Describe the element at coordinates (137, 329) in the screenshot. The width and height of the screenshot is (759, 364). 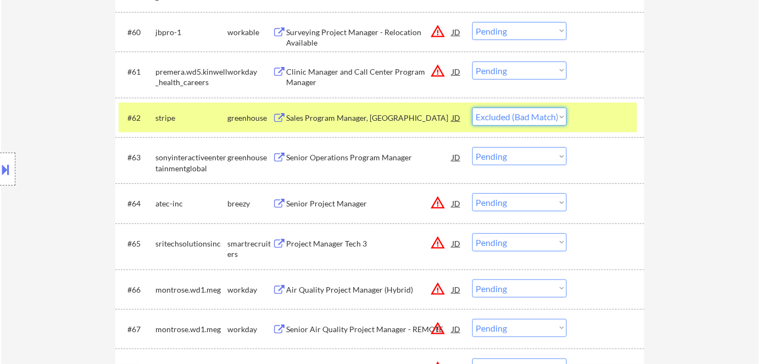
I see `div: #67` at that location.